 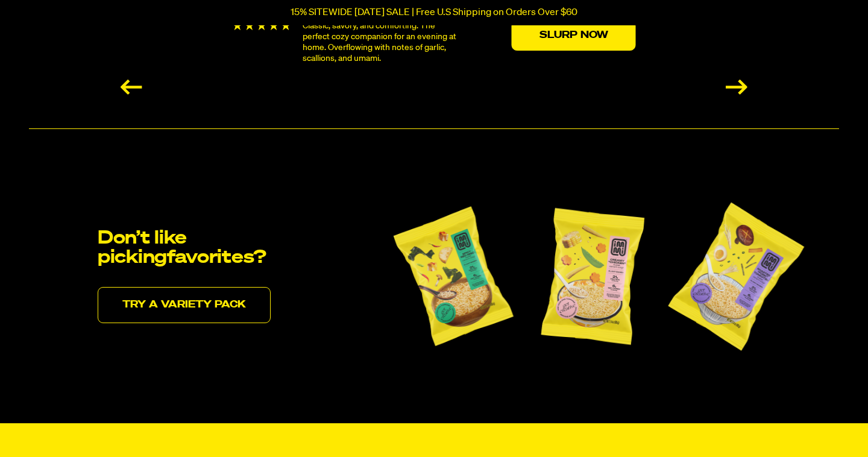 I want to click on p: Classic, savory, and comforting. The perfect cozy companion for an evening at home. Overflowing w..., so click(x=381, y=42).